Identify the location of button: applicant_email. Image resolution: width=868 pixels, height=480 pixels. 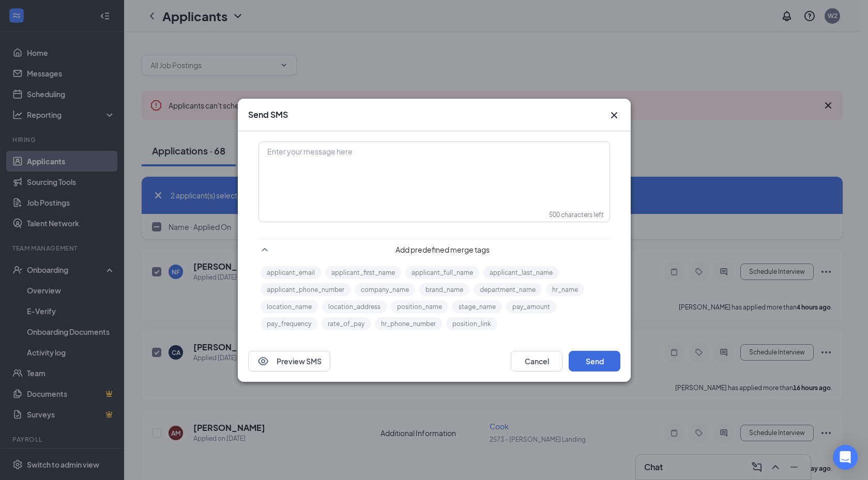
(290, 272).